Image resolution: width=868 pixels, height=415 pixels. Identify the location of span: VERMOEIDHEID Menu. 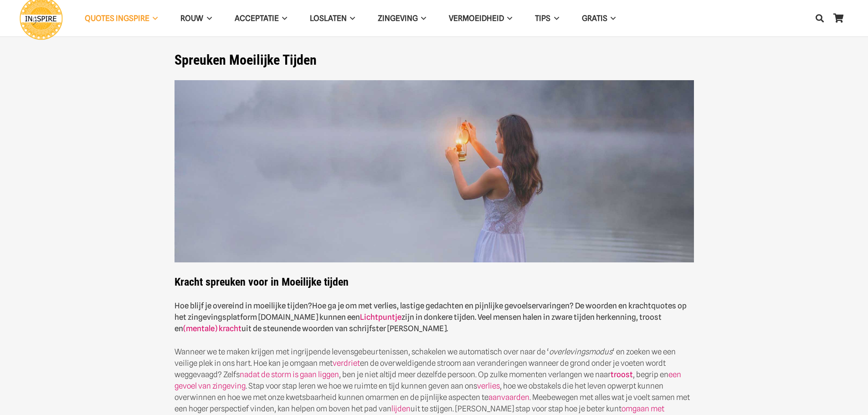
(508, 18).